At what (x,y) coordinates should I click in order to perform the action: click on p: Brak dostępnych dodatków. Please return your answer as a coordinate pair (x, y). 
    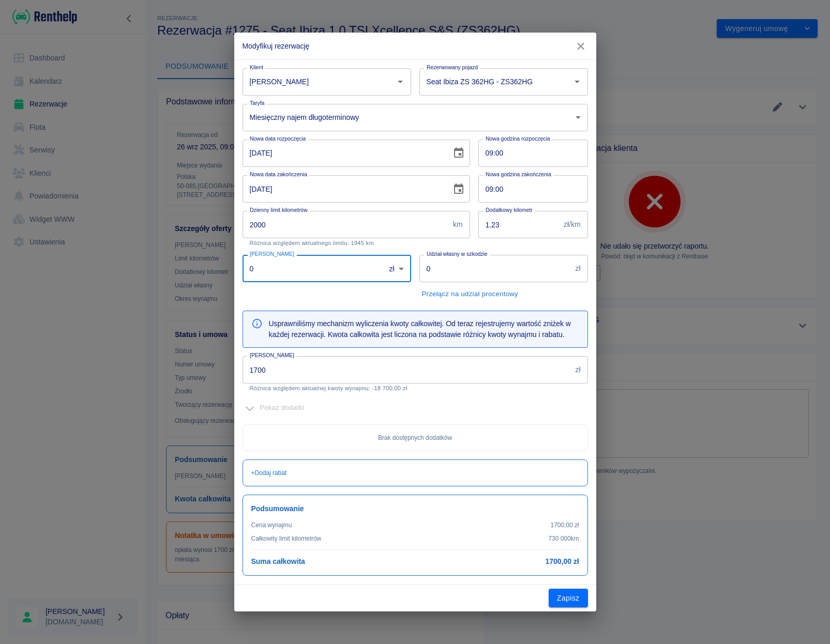
    Looking at the image, I should click on (415, 438).